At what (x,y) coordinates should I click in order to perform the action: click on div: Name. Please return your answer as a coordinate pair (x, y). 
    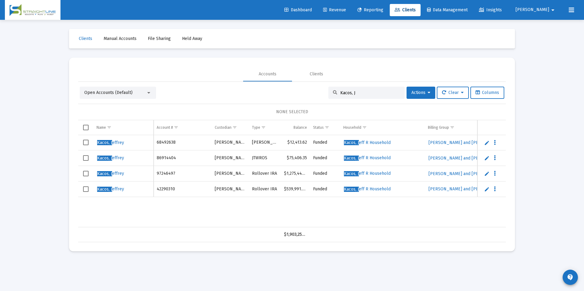
    Looking at the image, I should click on (101, 128).